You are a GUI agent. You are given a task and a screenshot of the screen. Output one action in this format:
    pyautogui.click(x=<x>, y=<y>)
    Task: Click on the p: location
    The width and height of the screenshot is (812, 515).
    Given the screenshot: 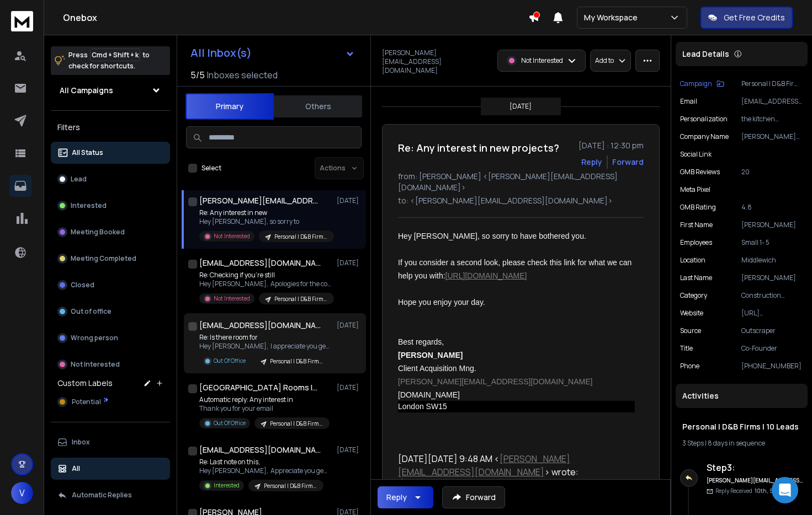 What is the action you would take?
    pyautogui.click(x=693, y=260)
    